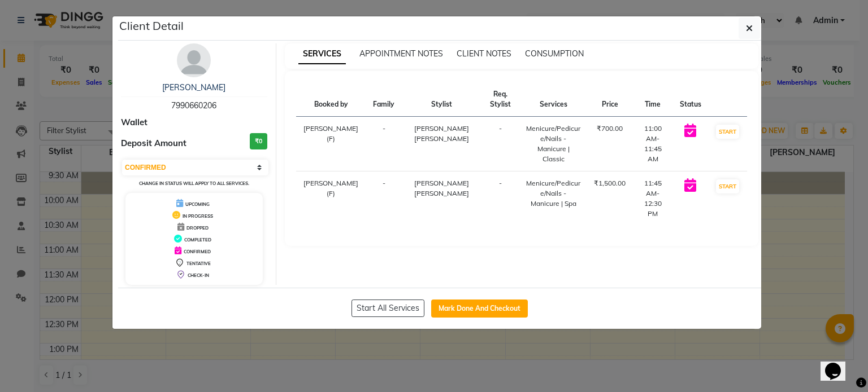 This screenshot has height=392, width=868. Describe the element at coordinates (610, 184) in the screenshot. I see `div: ₹1,500.00` at that location.